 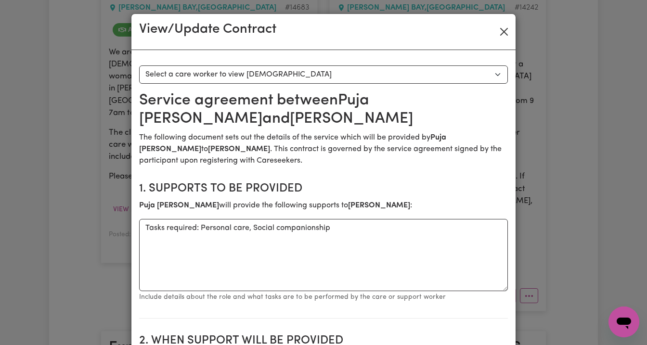 What do you see at coordinates (323, 189) in the screenshot?
I see `h2: 1. Supports to be provided` at bounding box center [323, 189].